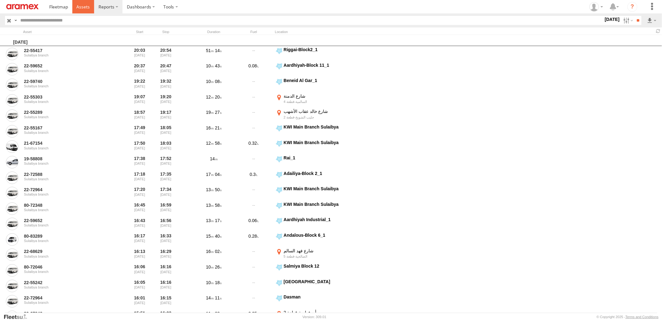 The width and height of the screenshot is (662, 320). What do you see at coordinates (67, 143) in the screenshot?
I see `a: 21-67154` at bounding box center [67, 143].